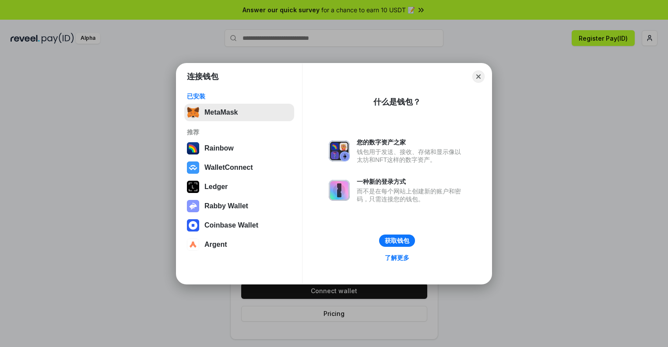  What do you see at coordinates (228, 168) in the screenshot?
I see `div: WalletConnect` at bounding box center [228, 168].